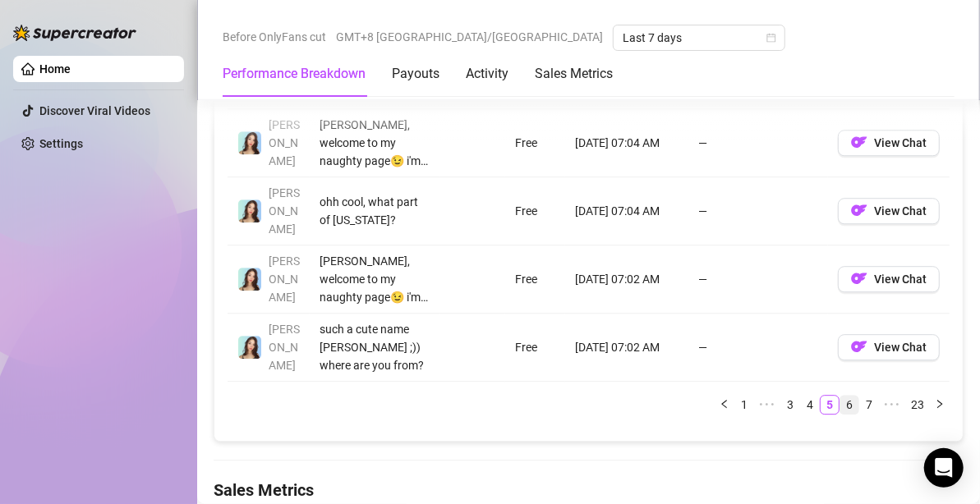  I want to click on li: 1, so click(744, 405).